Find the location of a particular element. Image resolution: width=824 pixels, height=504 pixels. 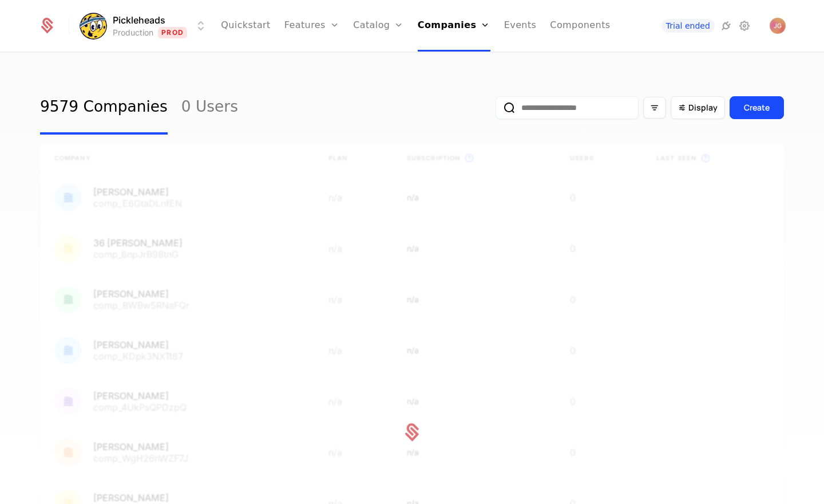

a: Integrations is located at coordinates (726, 26).